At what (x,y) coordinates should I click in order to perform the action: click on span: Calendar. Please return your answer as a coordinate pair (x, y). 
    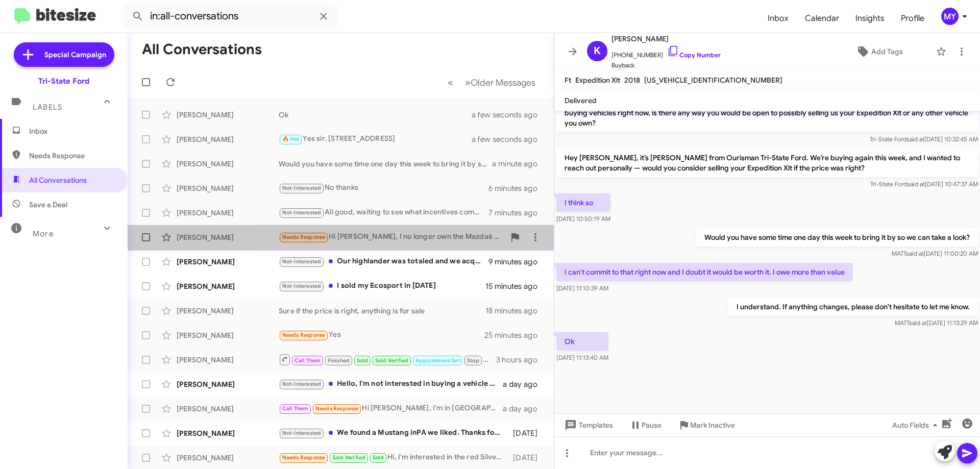
    Looking at the image, I should click on (822, 18).